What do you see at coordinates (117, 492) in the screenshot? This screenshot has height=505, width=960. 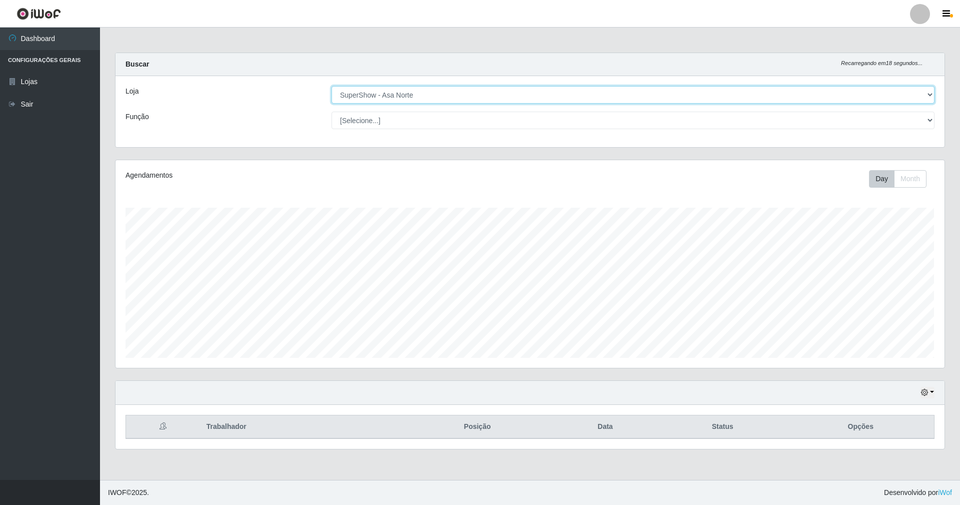 I see `span: IWOF` at bounding box center [117, 492].